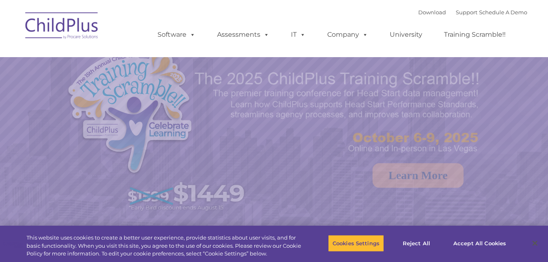  Describe the element at coordinates (474, 35) in the screenshot. I see `a: Training Scramble!!` at that location.